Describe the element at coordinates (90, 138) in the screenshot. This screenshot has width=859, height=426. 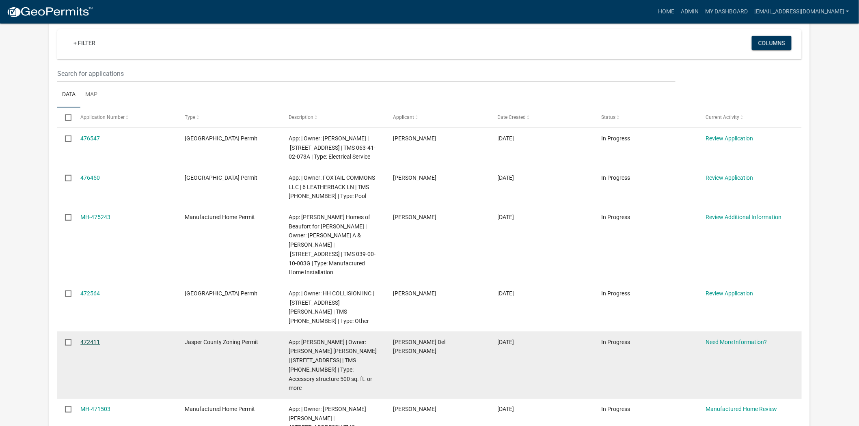
I see `a: 476547` at that location.